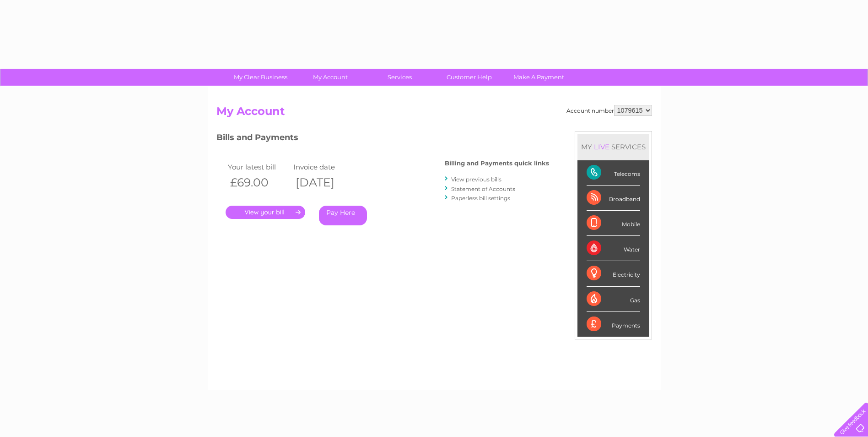 The height and width of the screenshot is (437, 868). I want to click on div: Mobile, so click(613, 223).